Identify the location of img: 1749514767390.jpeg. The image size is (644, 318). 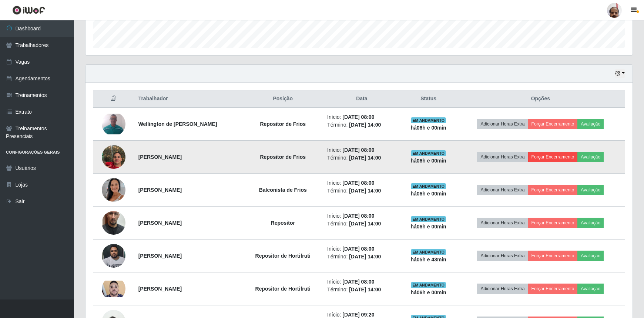
(114, 157).